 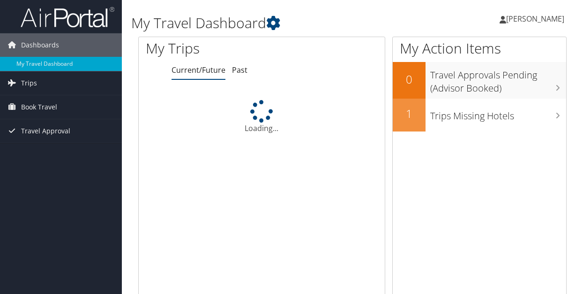 I want to click on h3: Trips Missing Hotels, so click(x=498, y=113).